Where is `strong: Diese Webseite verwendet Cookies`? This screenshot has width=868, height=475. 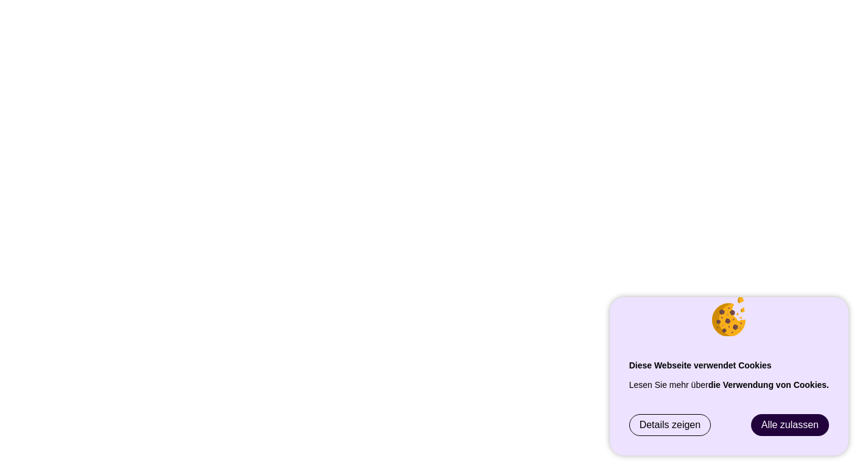
strong: Diese Webseite verwendet Cookies is located at coordinates (701, 365).